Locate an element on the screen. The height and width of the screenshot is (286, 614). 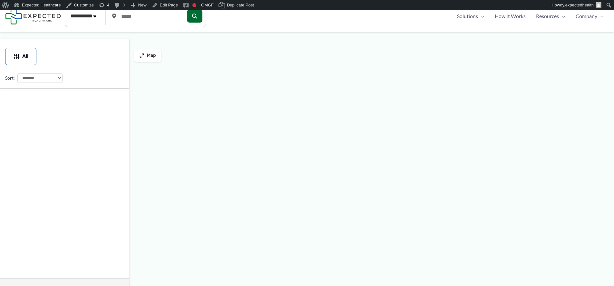
a: SolutionsMenu Toggle is located at coordinates (471, 16).